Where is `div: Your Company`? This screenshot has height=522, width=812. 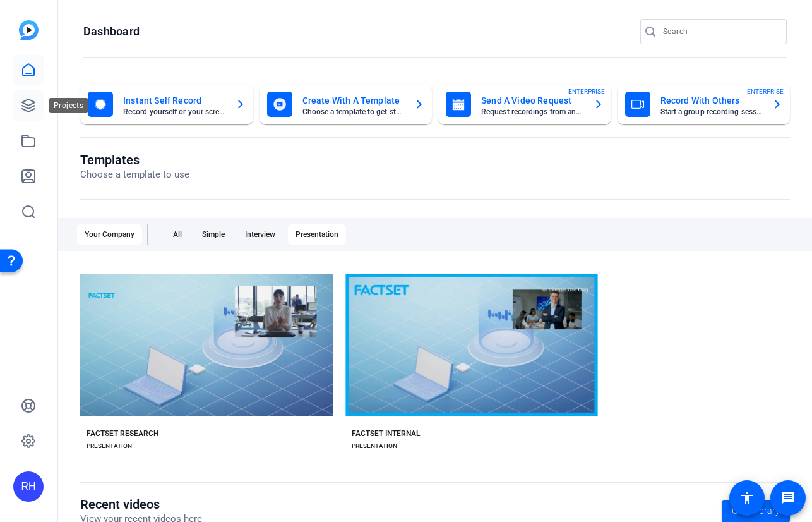 div: Your Company is located at coordinates (109, 234).